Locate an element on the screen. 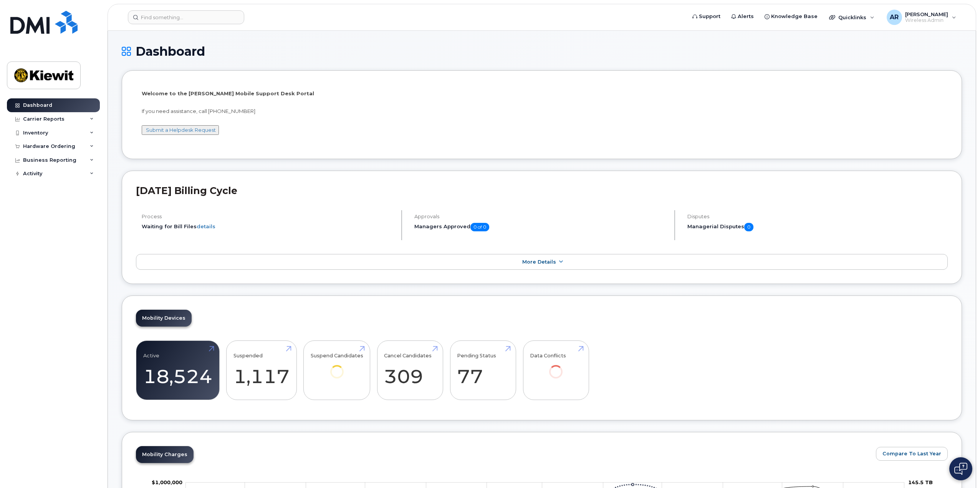 The height and width of the screenshot is (488, 980). a: Mobility Devices is located at coordinates (164, 318).